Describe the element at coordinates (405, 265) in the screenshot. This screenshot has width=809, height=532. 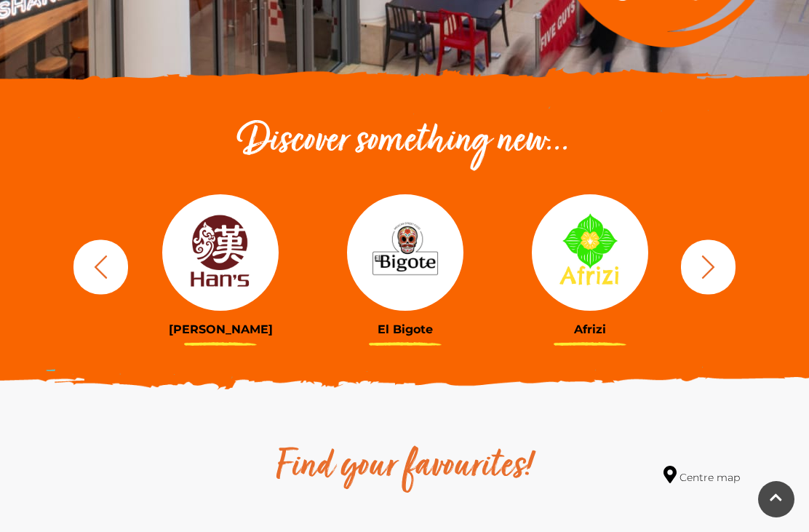
I see `a: El Bigote` at that location.